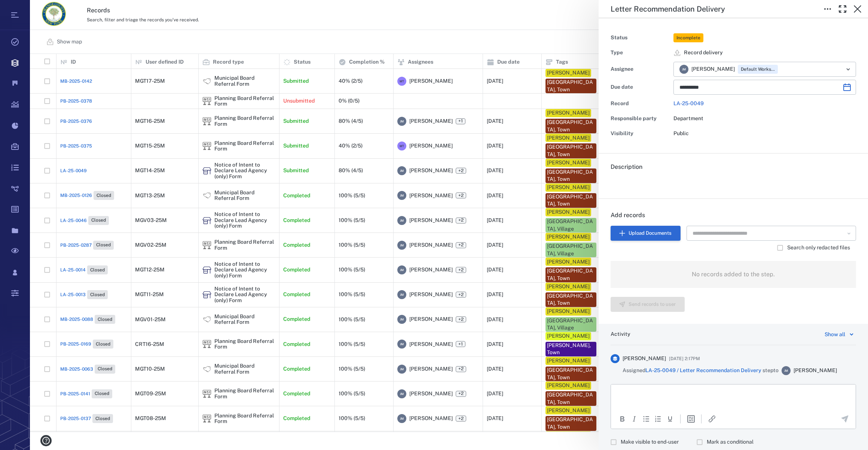 The width and height of the screenshot is (868, 450). Describe the element at coordinates (668, 9) in the screenshot. I see `h5: Letter Recommendation Delivery` at that location.